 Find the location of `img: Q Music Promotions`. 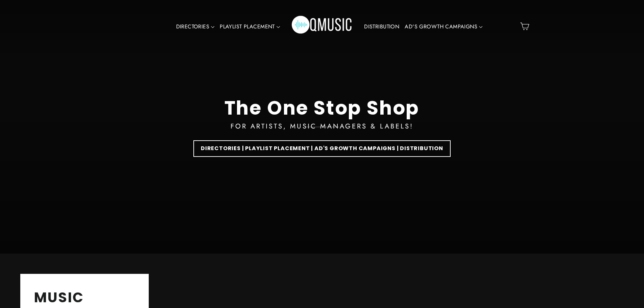

img: Q Music Promotions is located at coordinates (322, 26).